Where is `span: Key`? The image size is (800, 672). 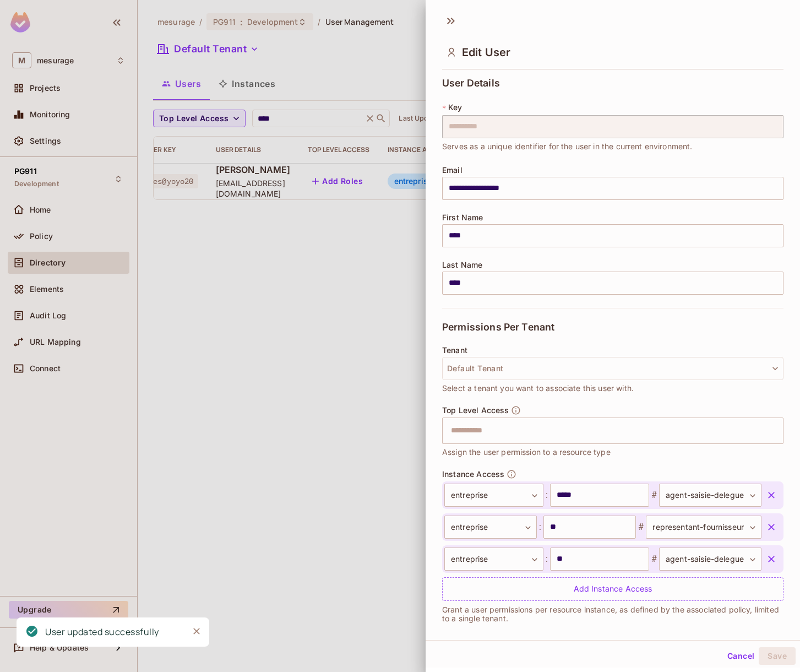 span: Key is located at coordinates (455, 107).